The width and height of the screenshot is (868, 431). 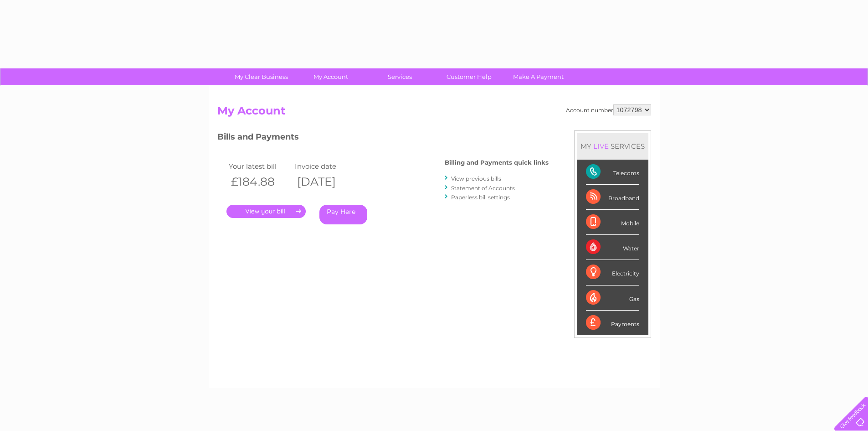 I want to click on td: Invoice date, so click(x=326, y=166).